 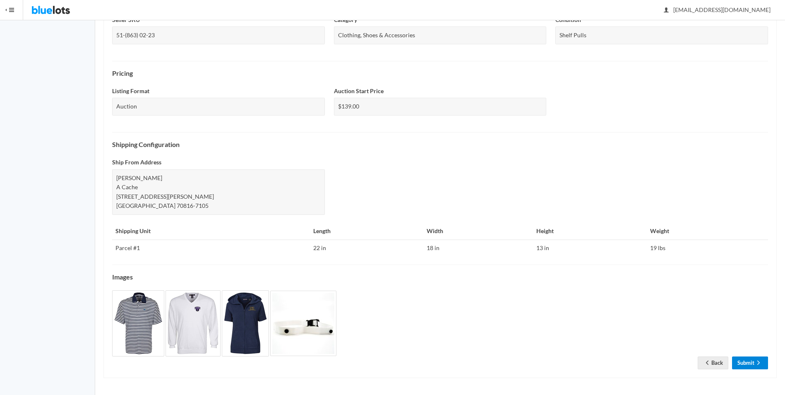 What do you see at coordinates (137, 162) in the screenshot?
I see `label: Ship From Address` at bounding box center [137, 162].